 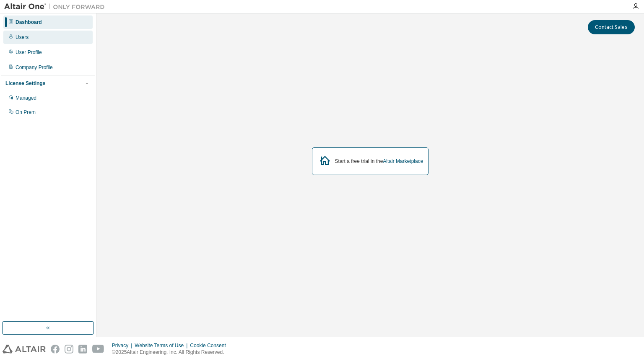 I want to click on button: Contact Sales, so click(x=611, y=27).